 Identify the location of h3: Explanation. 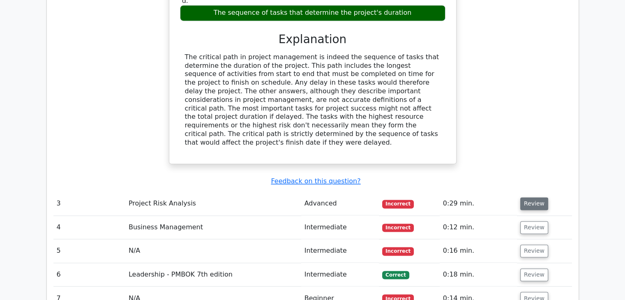
(313, 39).